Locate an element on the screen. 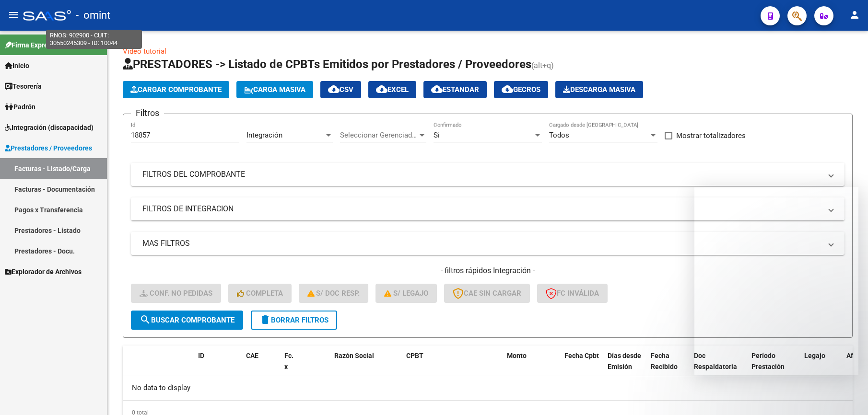  span: Integración (discapacidad) is located at coordinates (49, 127).